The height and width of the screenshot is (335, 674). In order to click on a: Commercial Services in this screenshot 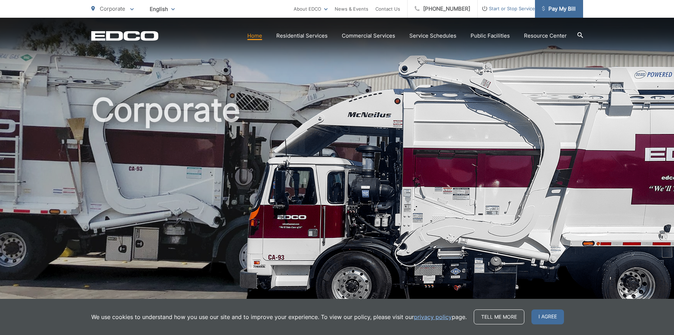, I will do `click(369, 36)`.